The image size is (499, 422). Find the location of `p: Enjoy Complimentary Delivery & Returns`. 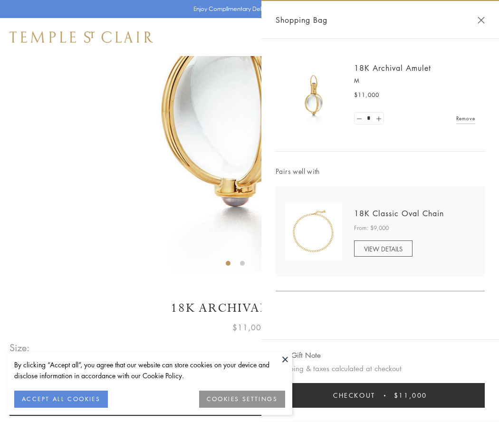

p: Enjoy Complimentary Delivery & Returns is located at coordinates (247, 9).